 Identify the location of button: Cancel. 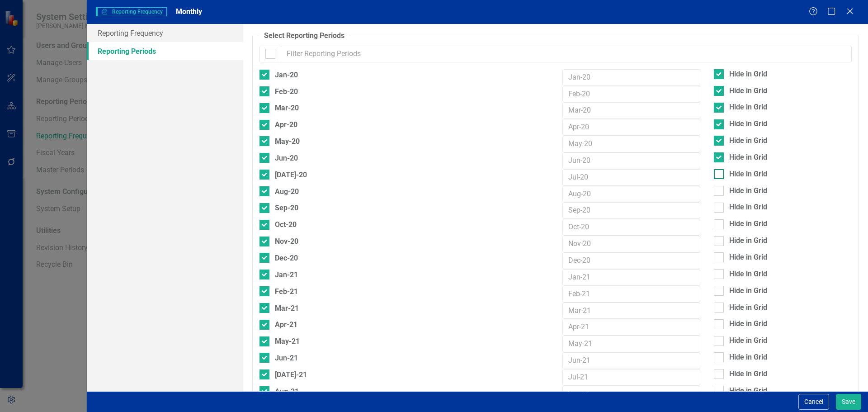
(814, 401).